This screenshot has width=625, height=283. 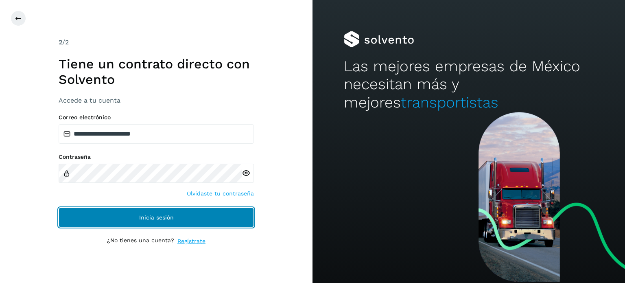 I want to click on p: ¿No tienes una cuenta?, so click(x=140, y=241).